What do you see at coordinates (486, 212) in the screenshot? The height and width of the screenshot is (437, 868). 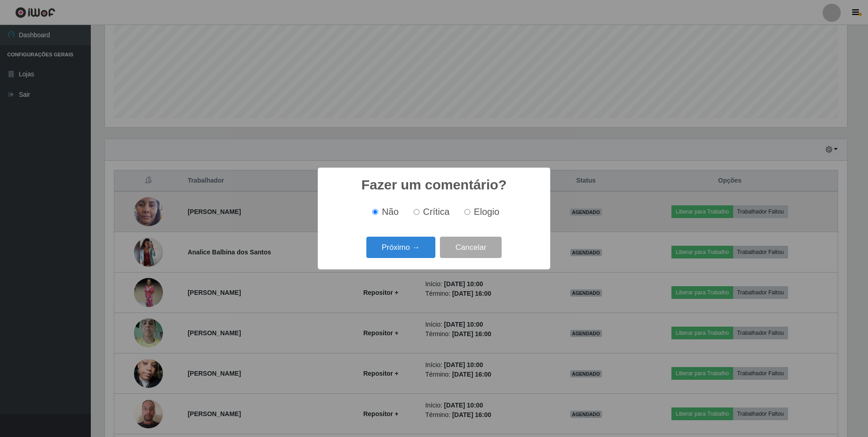 I see `span: Elogio` at bounding box center [486, 212].